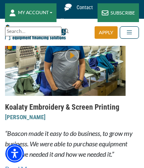 The height and width of the screenshot is (168, 144). What do you see at coordinates (56, 32) in the screenshot?
I see `a: Clear search text` at bounding box center [56, 32].